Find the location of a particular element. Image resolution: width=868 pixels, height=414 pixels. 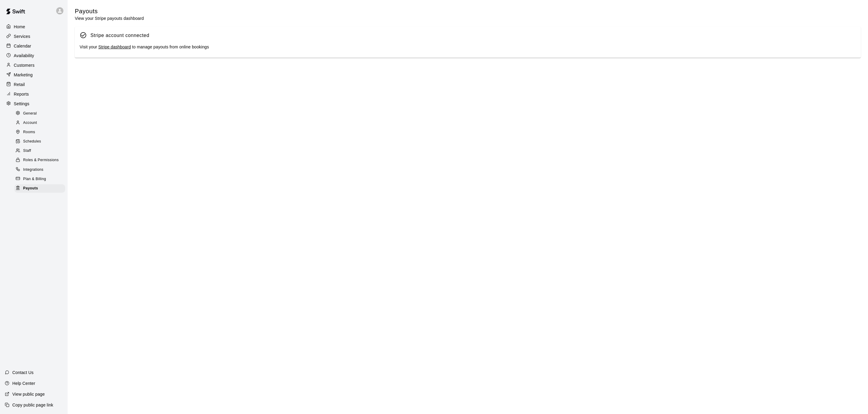

div: Services is located at coordinates (34, 36).